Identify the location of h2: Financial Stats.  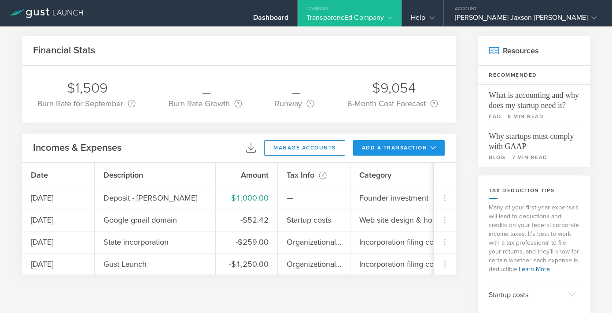
(64, 50).